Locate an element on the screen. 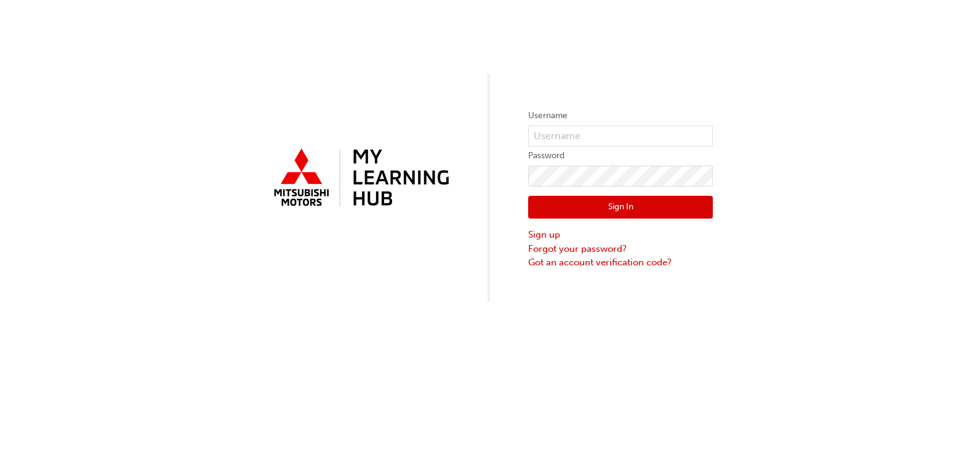 This screenshot has height=463, width=980. a: Got an account verification code? is located at coordinates (621, 263).